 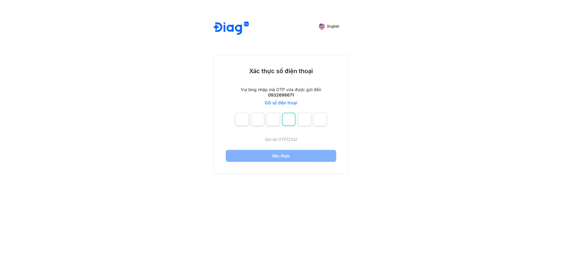 I want to click on div: Vui lòng nhập mã OTP vừa được gửi đến, so click(x=281, y=90).